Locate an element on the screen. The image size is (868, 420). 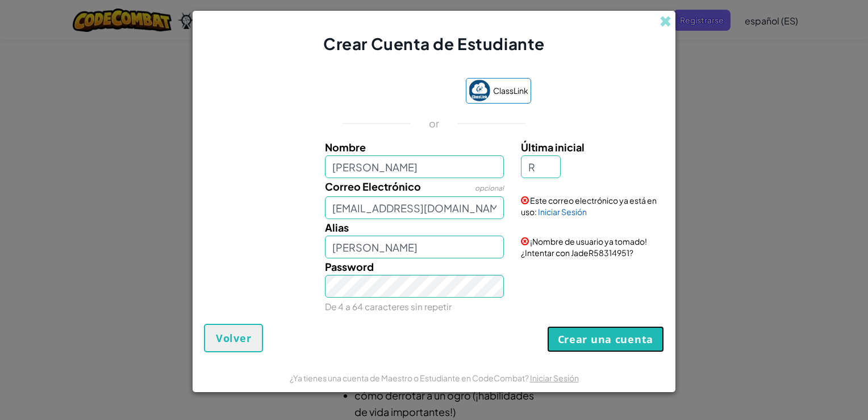
button: Crear una cuenta is located at coordinates (606, 339).